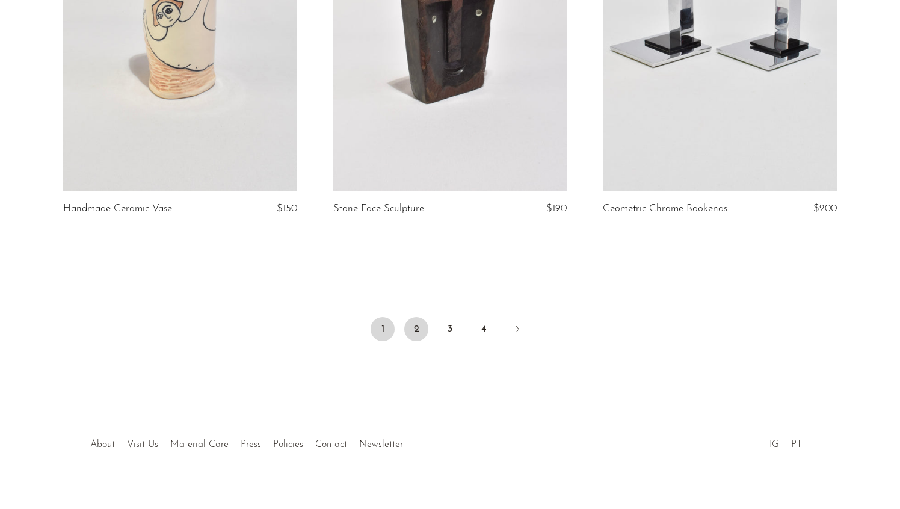  I want to click on a: 2, so click(416, 329).